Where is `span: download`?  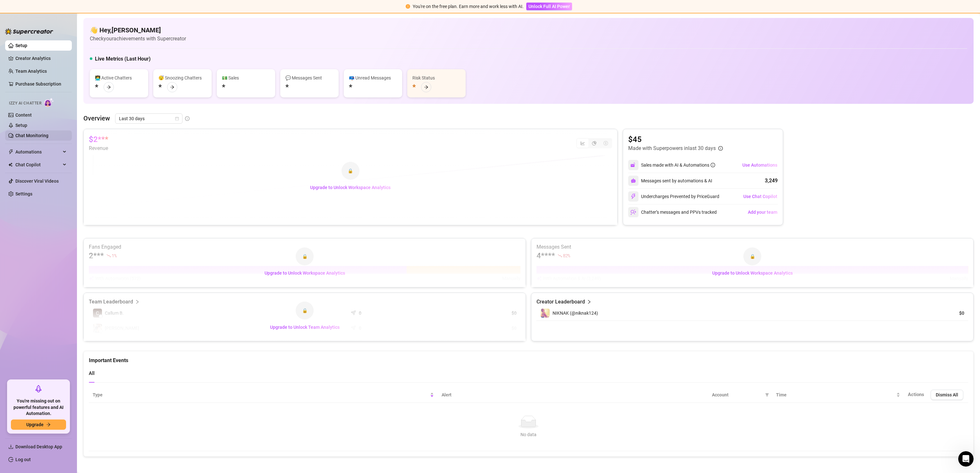
span: download is located at coordinates (11, 447).